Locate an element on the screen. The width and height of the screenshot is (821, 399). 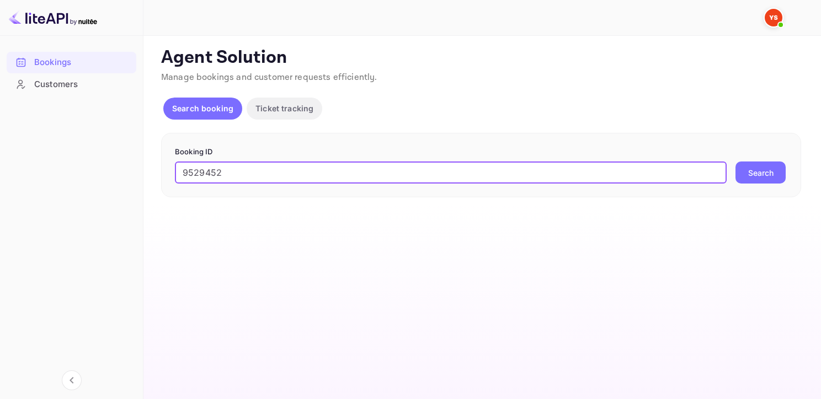
a: Bookings is located at coordinates (71, 62).